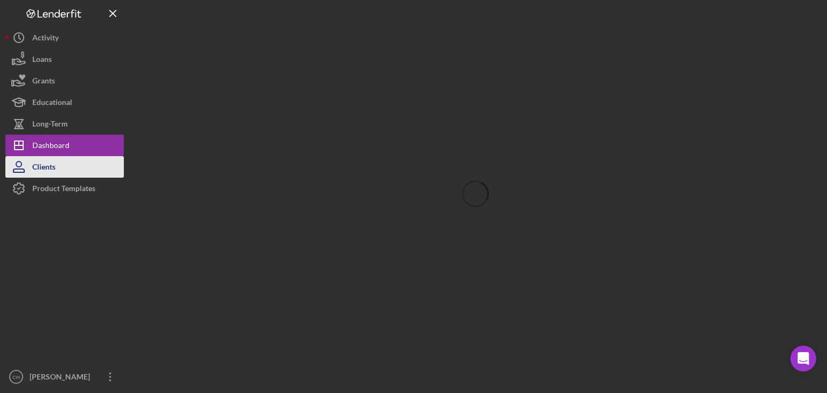  I want to click on div: Activity, so click(45, 39).